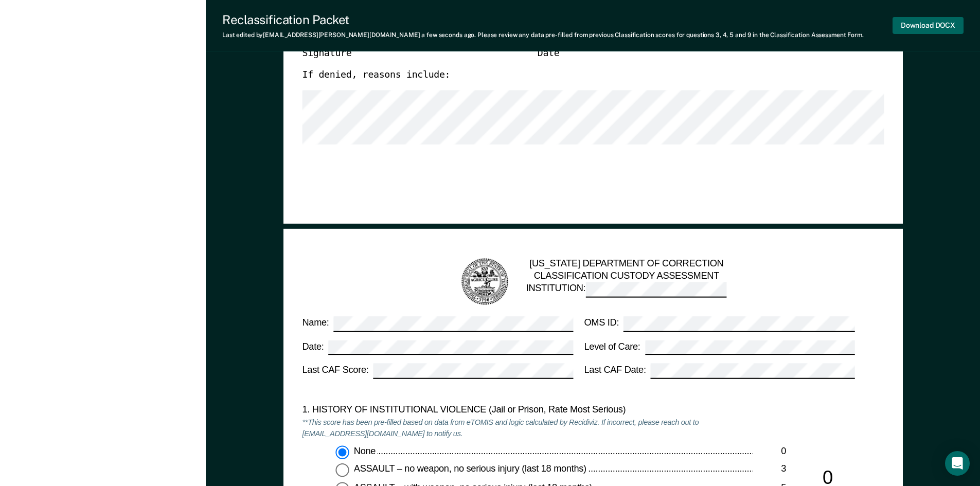 The height and width of the screenshot is (486, 980). I want to click on label: Last CAF Score:, so click(437, 371).